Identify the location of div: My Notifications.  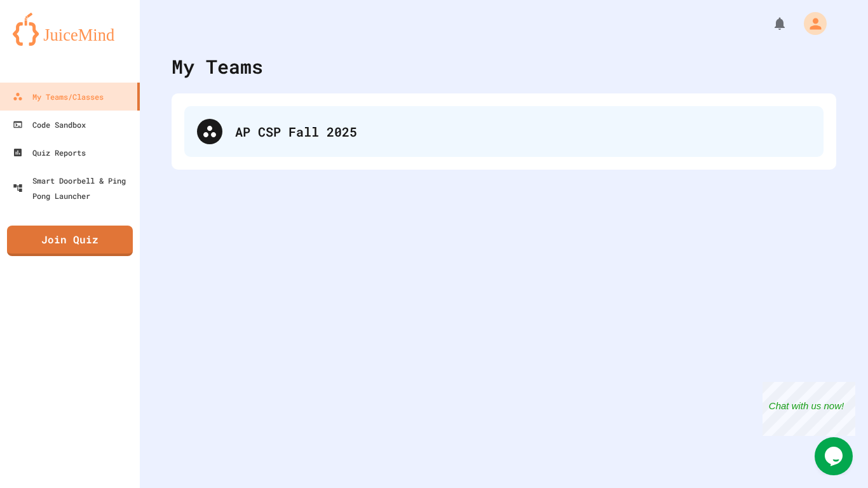
(769, 24).